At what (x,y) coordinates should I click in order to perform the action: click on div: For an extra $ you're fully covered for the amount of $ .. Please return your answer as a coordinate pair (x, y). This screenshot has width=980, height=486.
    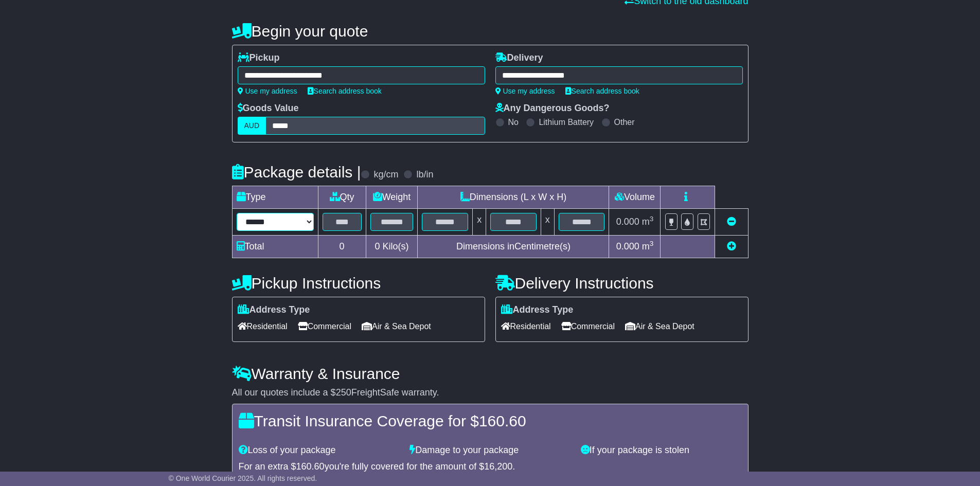
    Looking at the image, I should click on (490, 467).